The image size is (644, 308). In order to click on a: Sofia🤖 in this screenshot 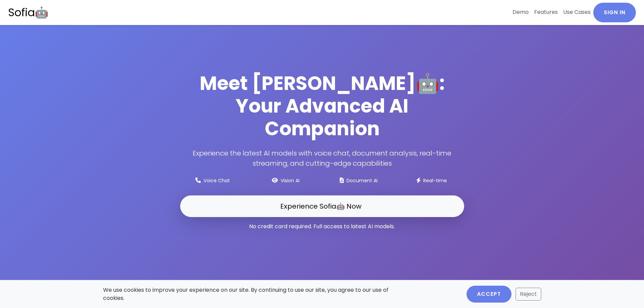, I will do `click(28, 13)`.